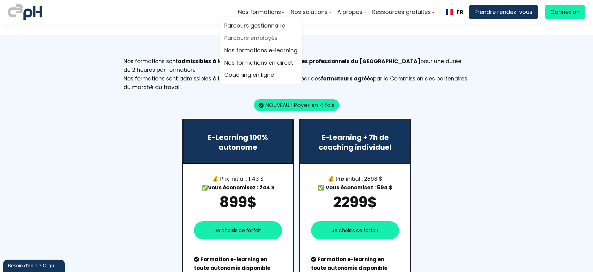 Image resolution: width=593 pixels, height=272 pixels. I want to click on span: Connexion, so click(565, 12).